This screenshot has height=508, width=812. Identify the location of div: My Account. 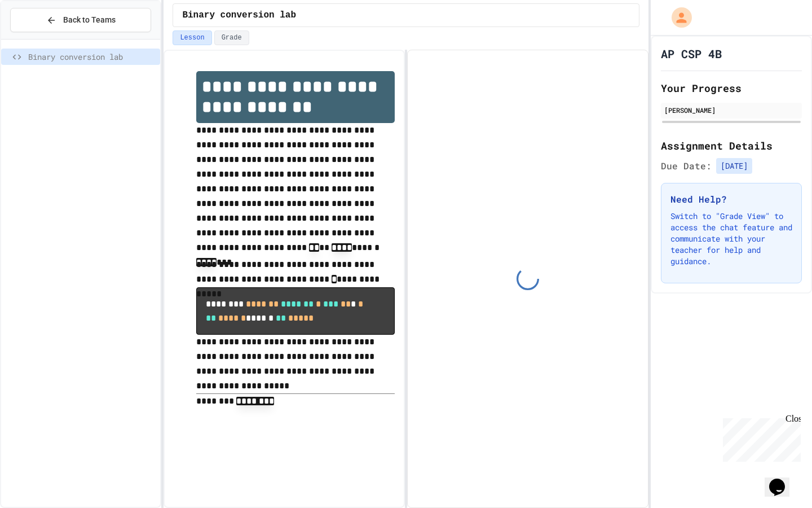
(678, 17).